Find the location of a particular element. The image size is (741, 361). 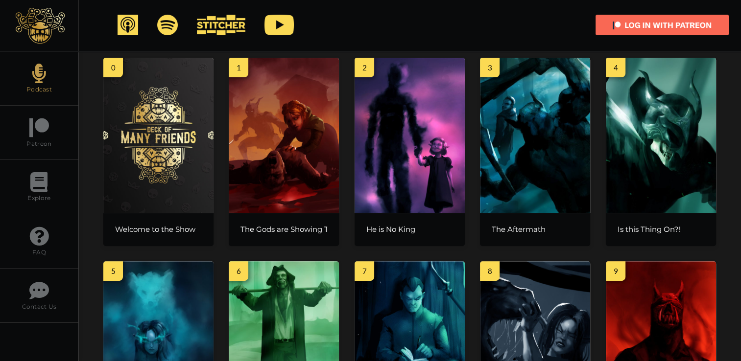

a: The Gods are Showing Their Faces is located at coordinates (303, 229).